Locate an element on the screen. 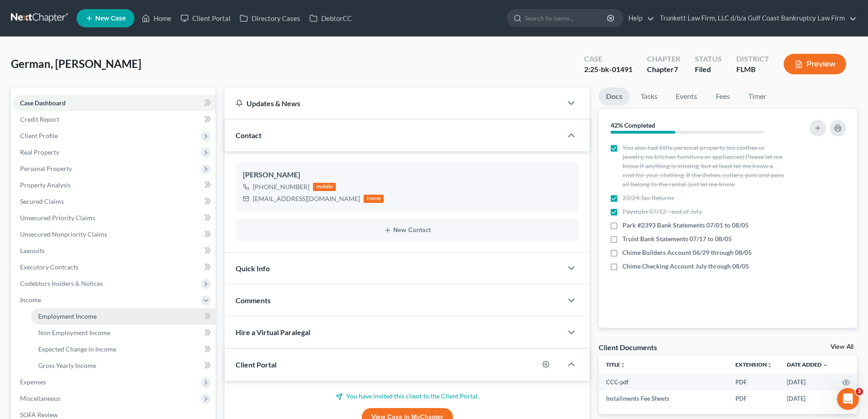  span: Unsecured Priority Claims is located at coordinates (57, 217).